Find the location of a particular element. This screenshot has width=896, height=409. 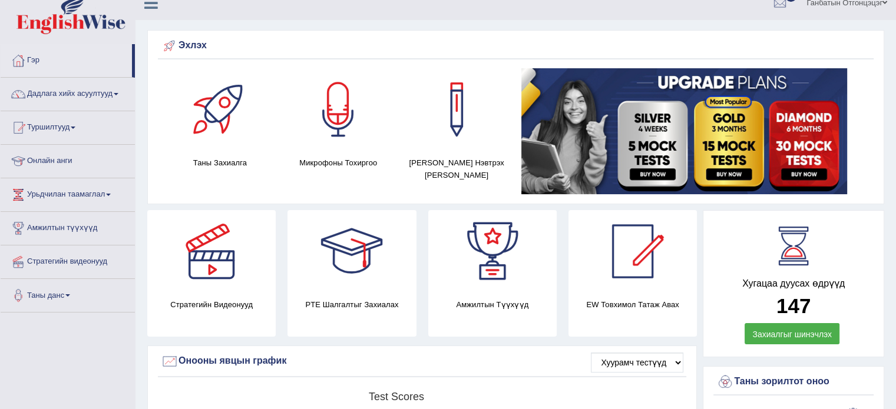

font: 147 is located at coordinates (794, 306).